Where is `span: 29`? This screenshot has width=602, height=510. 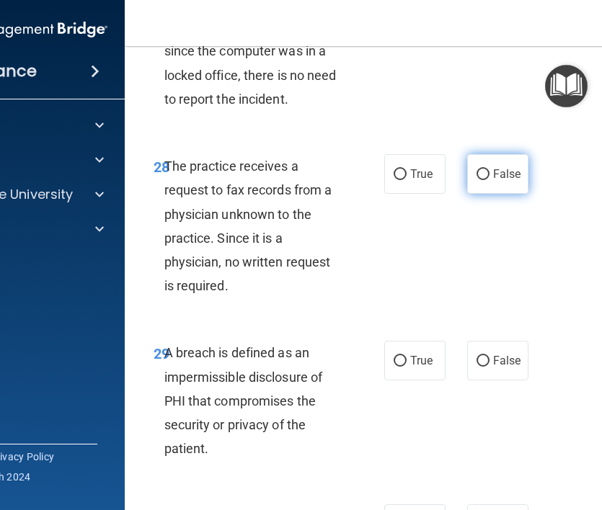 span: 29 is located at coordinates (161, 354).